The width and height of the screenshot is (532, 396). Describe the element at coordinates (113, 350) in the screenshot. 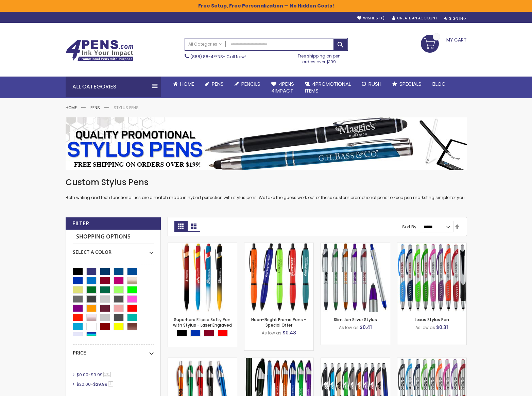

I see `div: Price` at that location.